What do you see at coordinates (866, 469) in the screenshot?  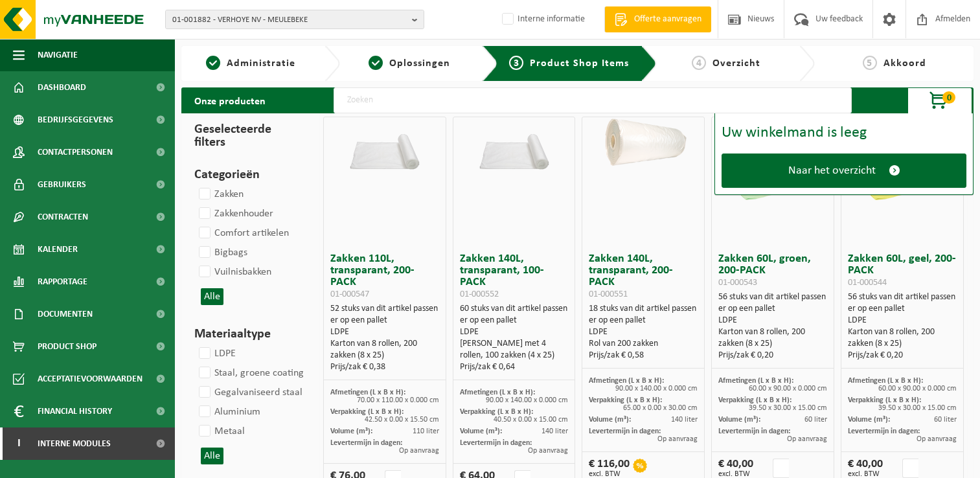 I see `div: € 40,00` at bounding box center [866, 469].